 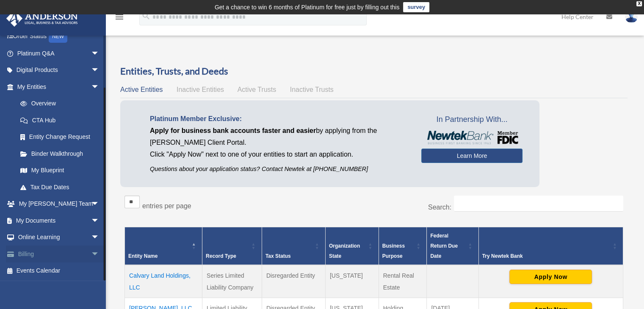 I want to click on th: Record Type: Activate to sort, so click(x=232, y=246).